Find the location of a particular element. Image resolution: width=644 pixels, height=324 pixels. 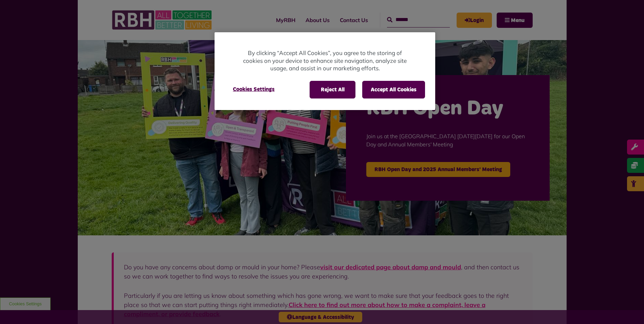

div: Privacy is located at coordinates (325, 71).